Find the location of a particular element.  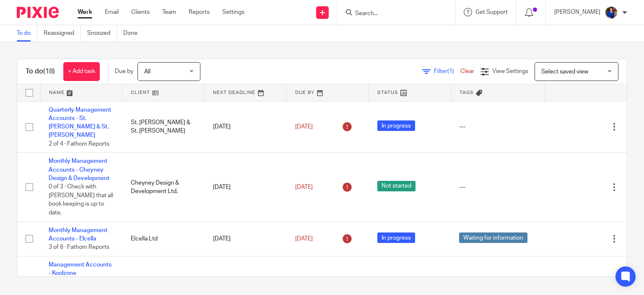

span: Not started is located at coordinates (396, 186).